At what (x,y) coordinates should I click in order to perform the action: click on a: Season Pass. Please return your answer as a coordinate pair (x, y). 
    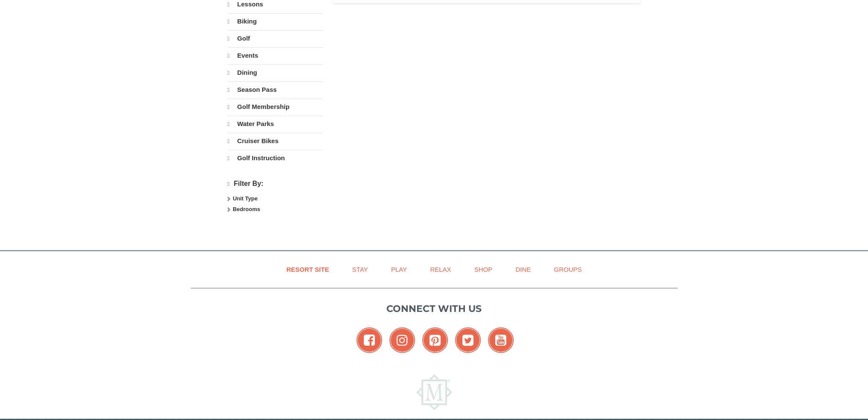
    Looking at the image, I should click on (275, 90).